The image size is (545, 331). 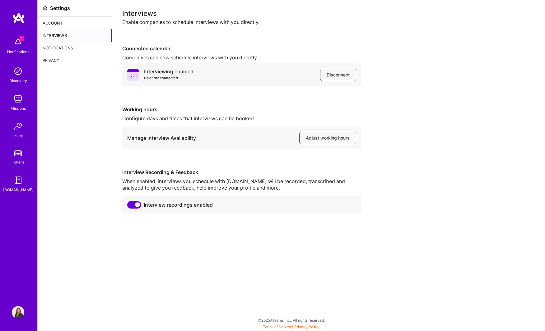 What do you see at coordinates (338, 75) in the screenshot?
I see `span: Disconnect` at bounding box center [338, 75].